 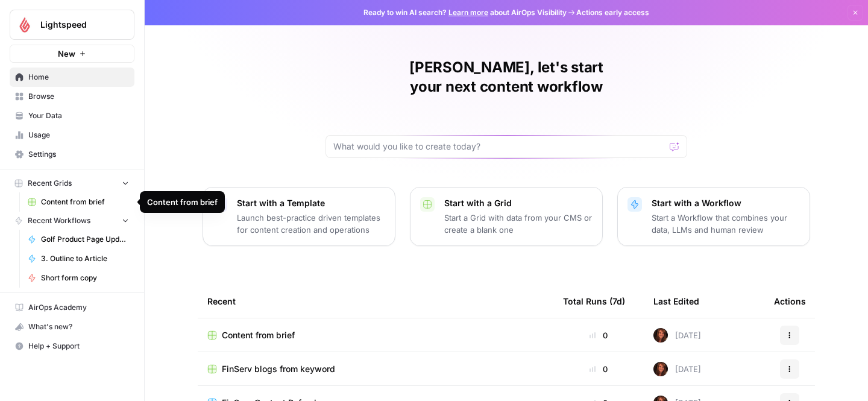 What do you see at coordinates (278, 369) in the screenshot?
I see `span: FinServ blogs from keyword` at bounding box center [278, 369].